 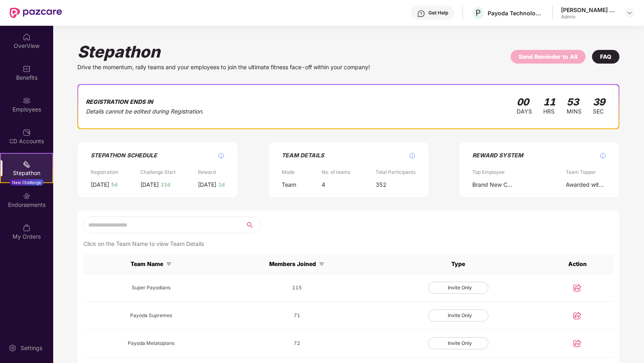 What do you see at coordinates (574, 111) in the screenshot?
I see `div: MINS` at bounding box center [574, 111].